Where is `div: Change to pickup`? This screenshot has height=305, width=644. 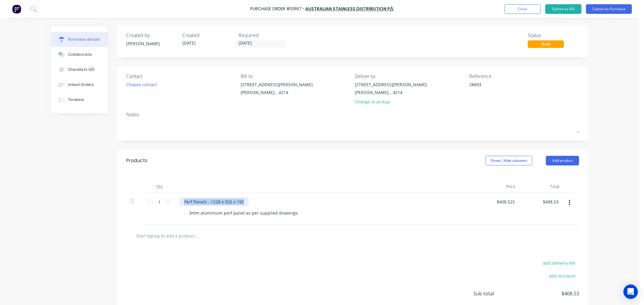 div: Change to pickup is located at coordinates (391, 101).